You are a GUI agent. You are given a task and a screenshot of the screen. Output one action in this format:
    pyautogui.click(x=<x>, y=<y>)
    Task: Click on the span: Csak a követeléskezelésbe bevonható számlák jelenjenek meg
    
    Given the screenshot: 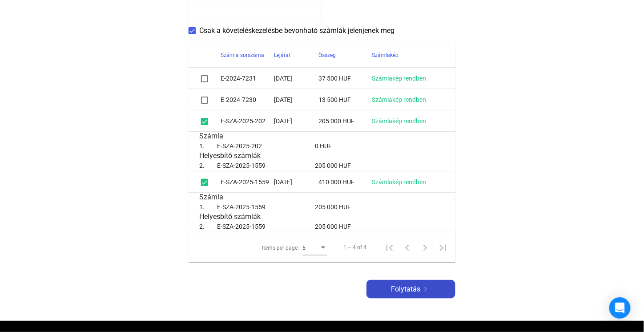 What is the action you would take?
    pyautogui.click(x=296, y=31)
    